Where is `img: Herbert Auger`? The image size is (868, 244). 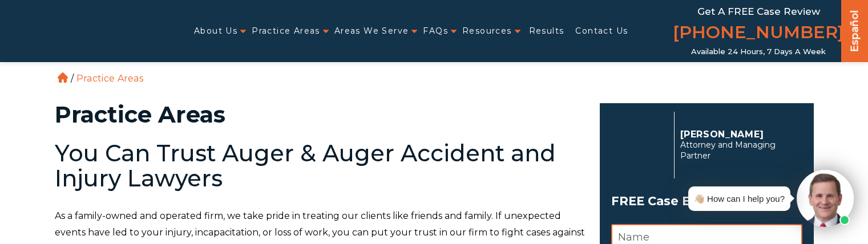 img: Herbert Auger is located at coordinates (640, 145).